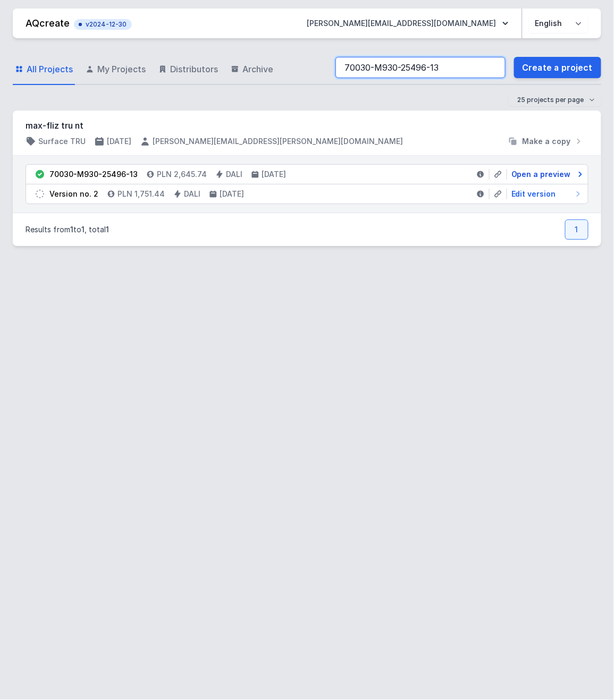 Image resolution: width=614 pixels, height=700 pixels. Describe the element at coordinates (188, 69) in the screenshot. I see `a: Distributors` at that location.